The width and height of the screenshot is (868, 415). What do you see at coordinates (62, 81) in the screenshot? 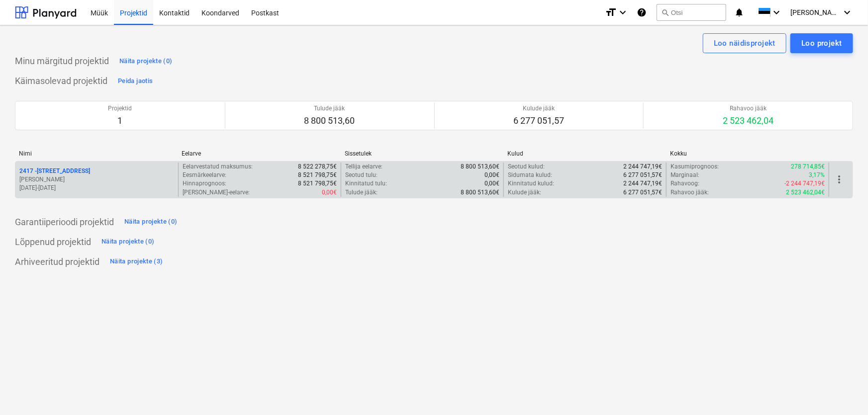
I see `p: Käimasolevad projektid` at bounding box center [62, 81].